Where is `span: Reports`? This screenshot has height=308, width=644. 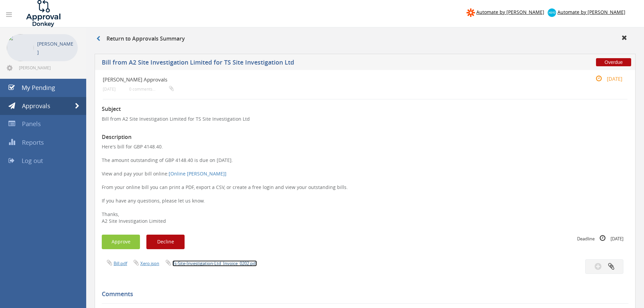
span: Reports is located at coordinates (33, 142).